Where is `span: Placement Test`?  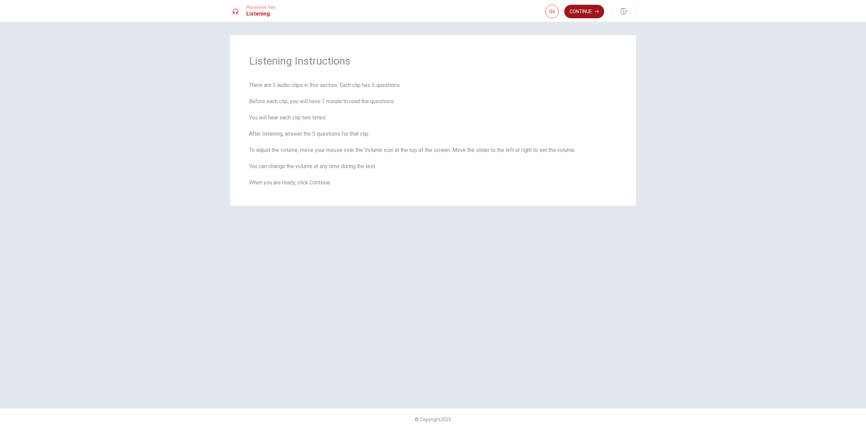 span: Placement Test is located at coordinates (261, 7).